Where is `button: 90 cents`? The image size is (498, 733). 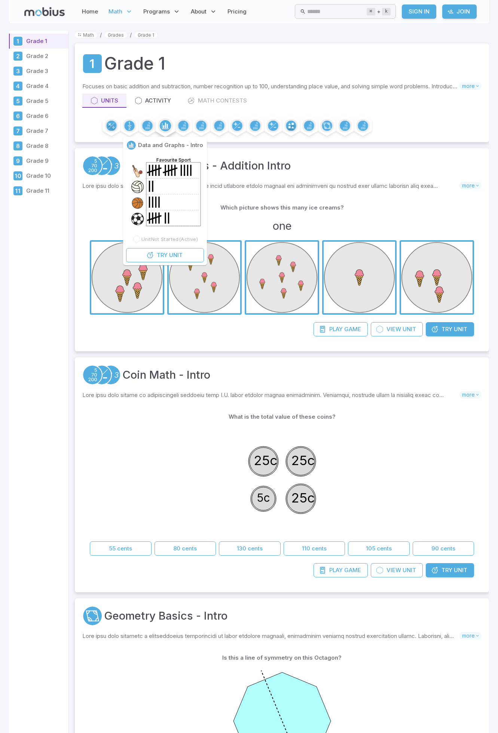
button: 90 cents is located at coordinates (444, 549).